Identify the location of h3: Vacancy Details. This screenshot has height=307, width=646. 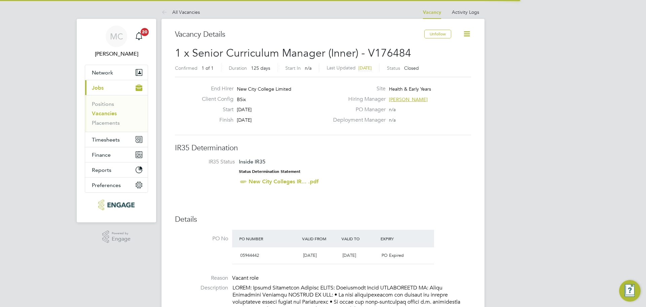
(300, 34).